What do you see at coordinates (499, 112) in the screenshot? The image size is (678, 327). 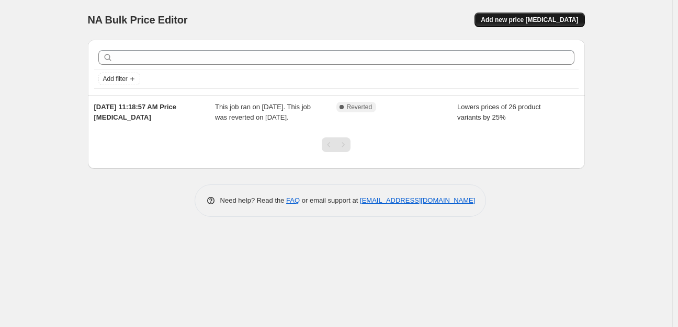 I see `span: Lowers prices of 26 product variants by 25%` at bounding box center [499, 112].